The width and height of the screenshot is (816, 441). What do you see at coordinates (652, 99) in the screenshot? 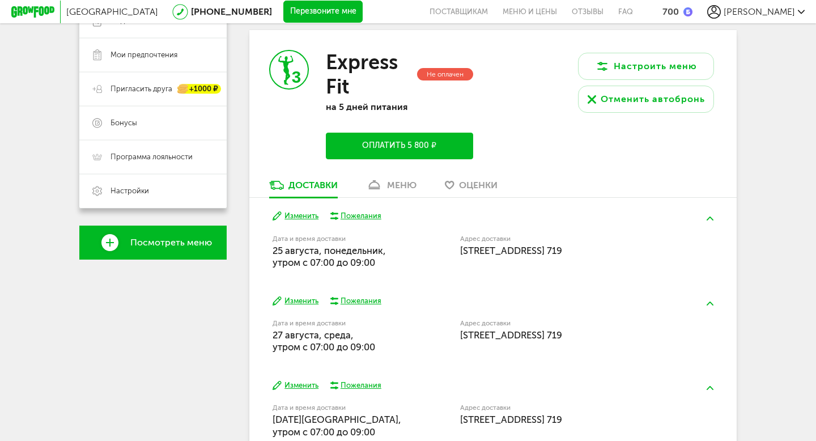
I see `div: Отменить автобронь` at bounding box center [652, 99].